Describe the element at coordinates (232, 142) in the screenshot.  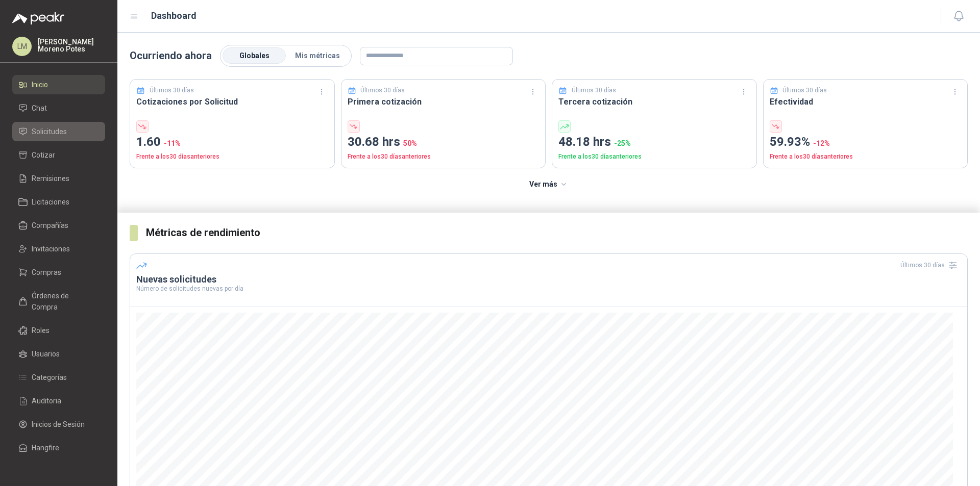
I see `p: 1.60` at that location.